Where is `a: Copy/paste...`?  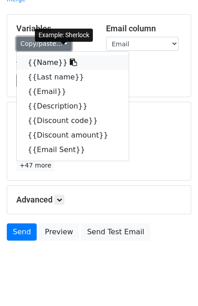 a: Copy/paste... is located at coordinates (44, 44).